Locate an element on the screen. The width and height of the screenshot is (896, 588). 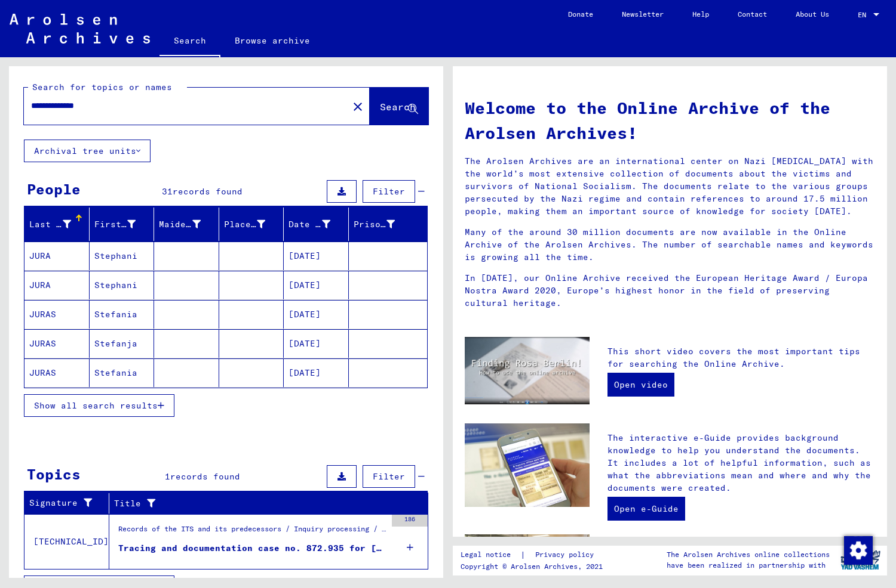
img: eguide.jpg is located at coordinates (527, 465).